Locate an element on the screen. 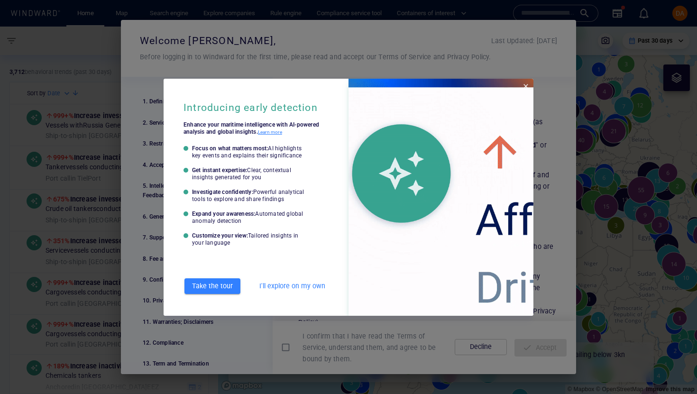 The image size is (697, 394). p: AI highlights key events and explains their significance is located at coordinates (247, 152).